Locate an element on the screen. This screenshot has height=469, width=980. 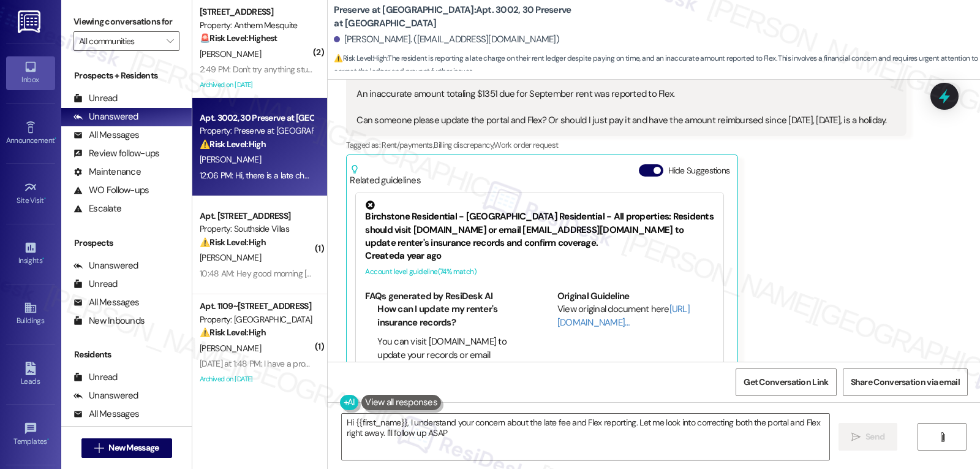
div: Prospects + Residents is located at coordinates (126, 75).